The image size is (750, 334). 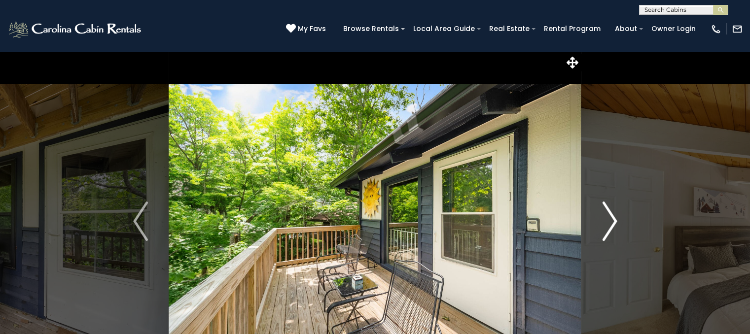 I want to click on img: White-1-2.png, so click(x=75, y=29).